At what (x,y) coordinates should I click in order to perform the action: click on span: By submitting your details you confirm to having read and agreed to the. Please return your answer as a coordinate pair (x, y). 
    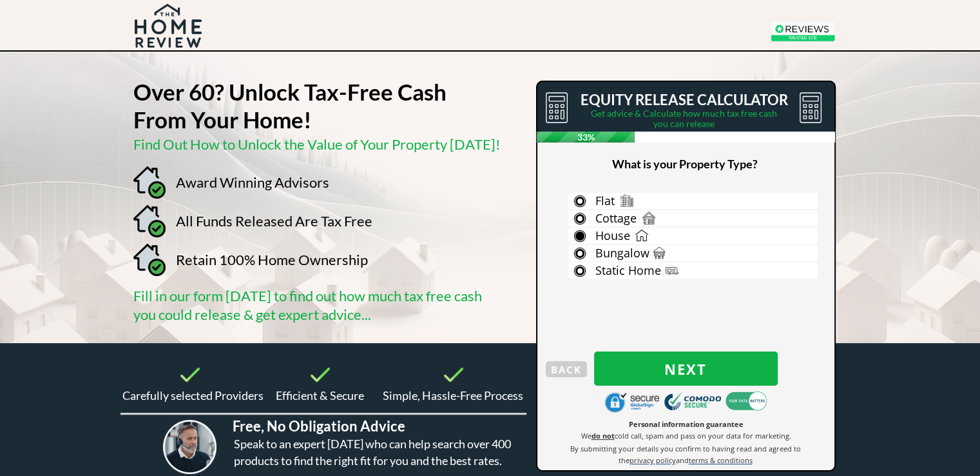
    Looking at the image, I should click on (686, 454).